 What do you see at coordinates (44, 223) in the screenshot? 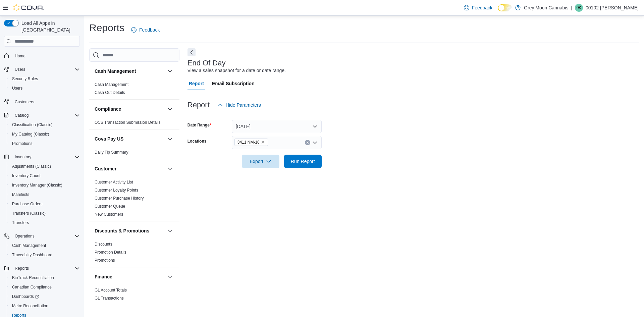
I see `button: Transfers` at bounding box center [44, 223].